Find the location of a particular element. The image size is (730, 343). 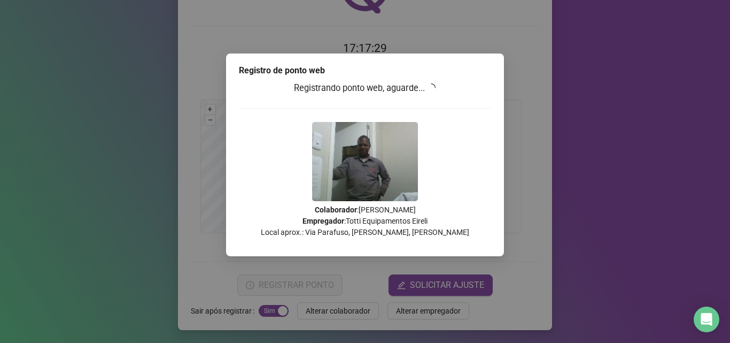

strong: Colaborador is located at coordinates (336, 210).